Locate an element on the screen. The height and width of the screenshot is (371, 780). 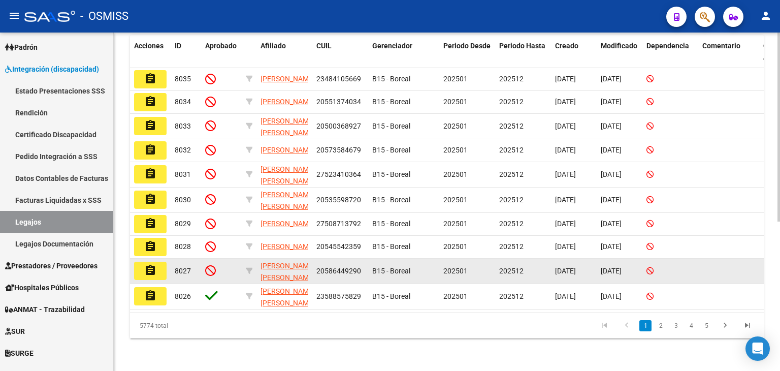
datatable-header-cell: Gerenciador is located at coordinates (404, 52).